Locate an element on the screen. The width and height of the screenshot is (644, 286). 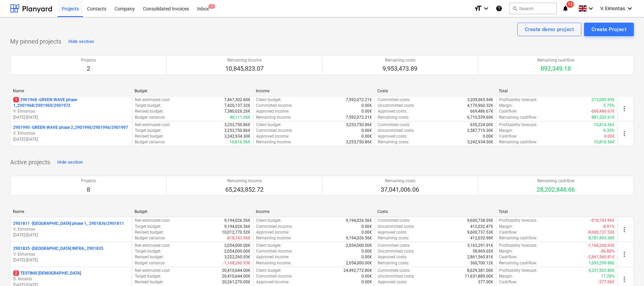
p: 7,420,137.32€ is located at coordinates (237, 106).